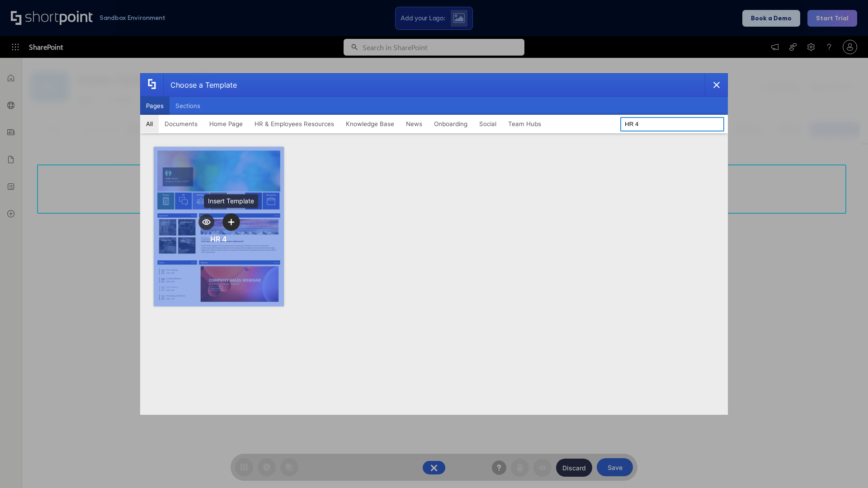 The height and width of the screenshot is (488, 868). What do you see at coordinates (226, 124) in the screenshot?
I see `button: Home Page` at bounding box center [226, 124].